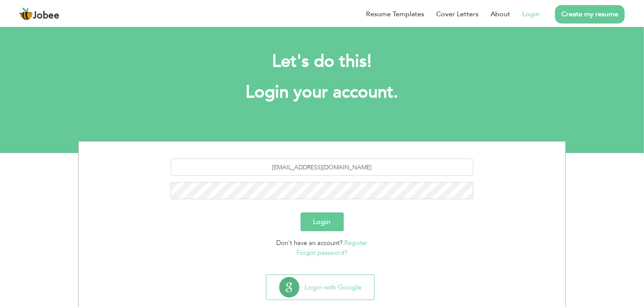  I want to click on h2: Let's do this!, so click(322, 61).